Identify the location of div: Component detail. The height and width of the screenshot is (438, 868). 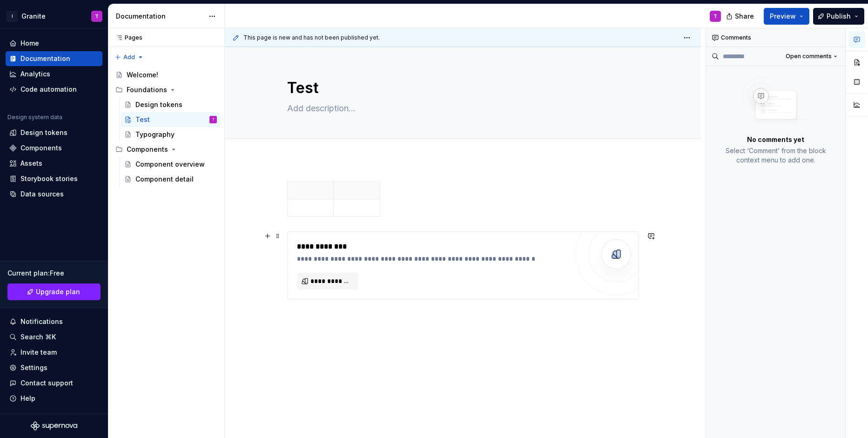
(164, 179).